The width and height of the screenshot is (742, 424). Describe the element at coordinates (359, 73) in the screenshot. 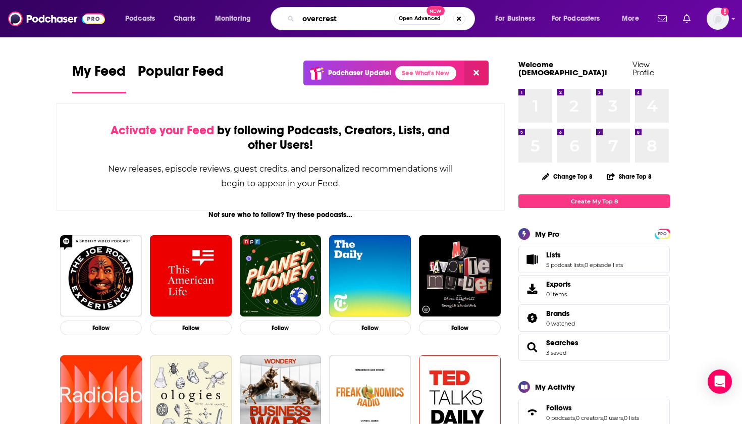

I see `p: Podchaser Update!` at that location.